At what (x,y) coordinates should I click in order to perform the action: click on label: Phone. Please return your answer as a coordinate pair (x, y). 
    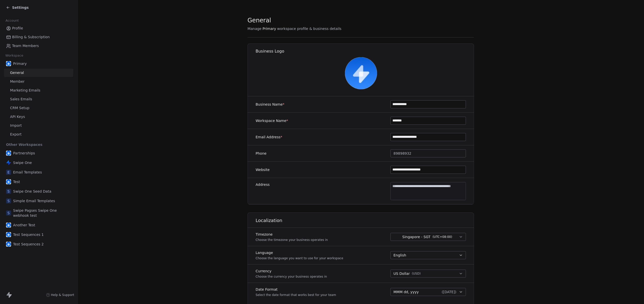
    Looking at the image, I should click on (261, 153).